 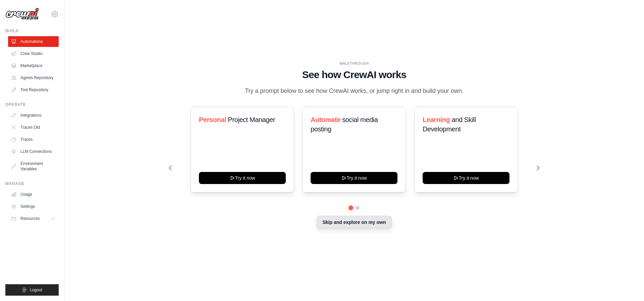 I want to click on p: Try a prompt below to see how CrewAI works, or jump right in and build your own., so click(x=354, y=91).